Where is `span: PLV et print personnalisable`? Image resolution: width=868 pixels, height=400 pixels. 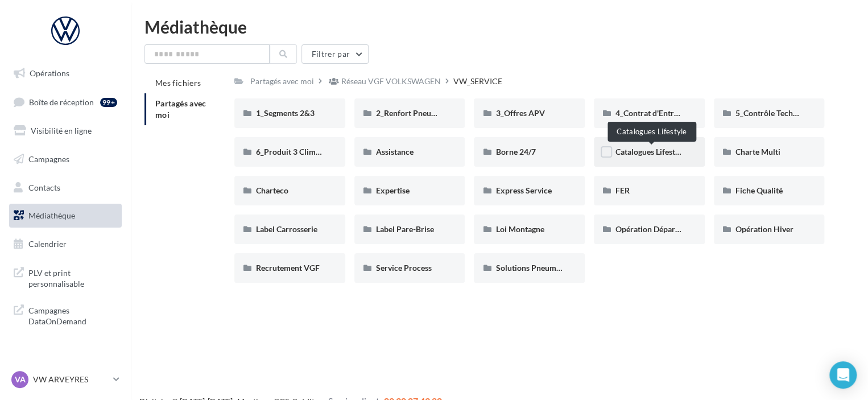 span: PLV et print personnalisable is located at coordinates (73, 277).